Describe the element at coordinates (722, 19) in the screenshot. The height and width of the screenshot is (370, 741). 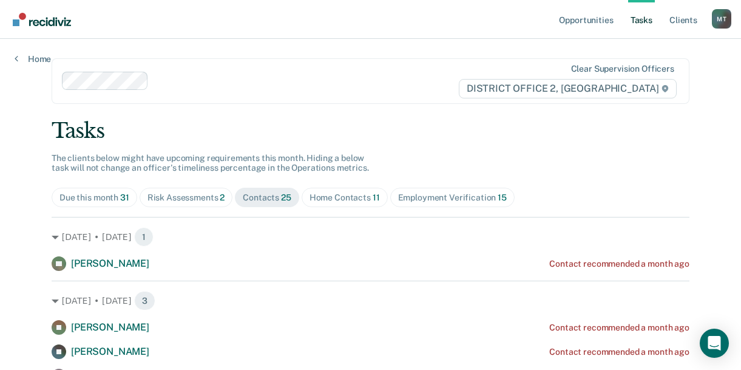
I see `div: M T` at that location.